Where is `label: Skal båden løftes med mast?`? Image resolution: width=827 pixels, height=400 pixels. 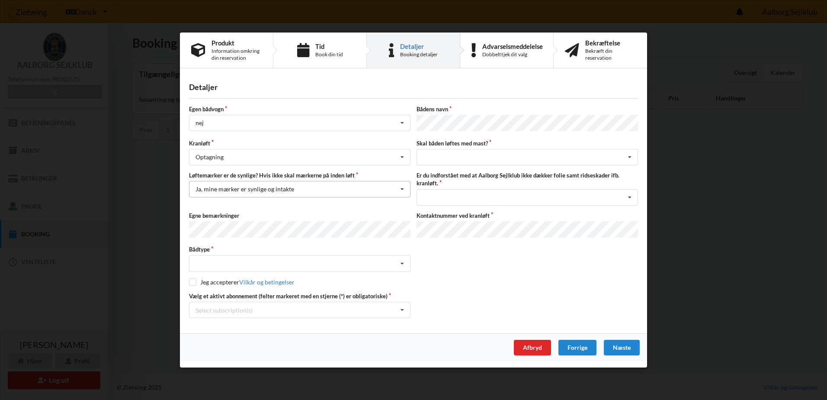 label: Skal båden løftes med mast? is located at coordinates (527, 143).